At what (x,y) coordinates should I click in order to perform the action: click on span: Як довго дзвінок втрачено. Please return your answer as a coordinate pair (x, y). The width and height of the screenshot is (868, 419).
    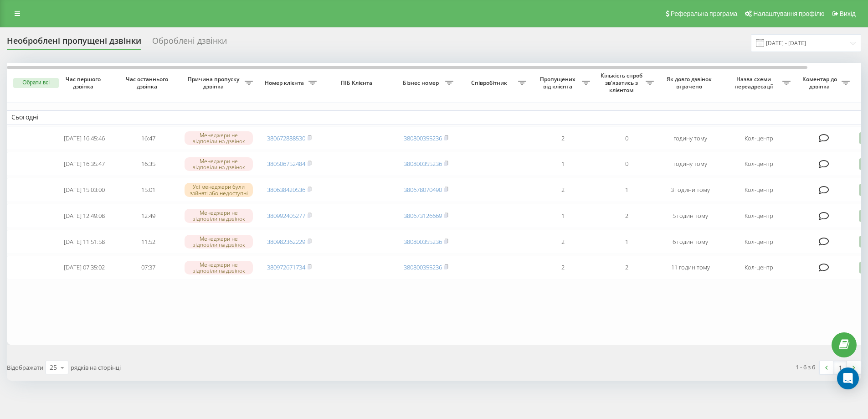
    Looking at the image, I should click on (690, 82).